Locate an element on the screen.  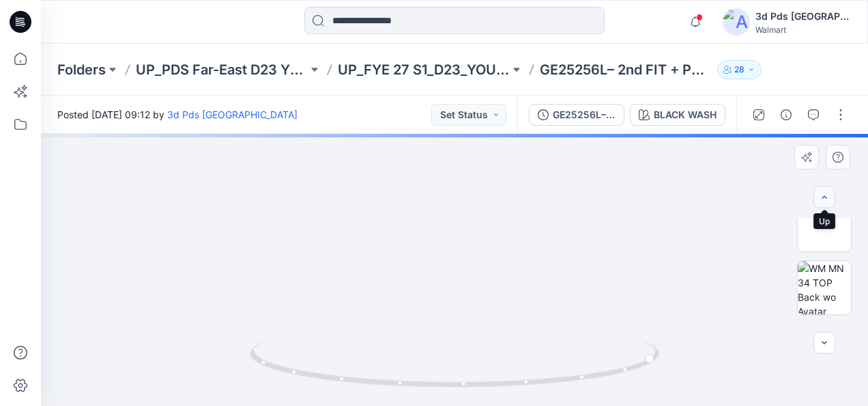
div: GE25256L–2nd FIT + PP Men’s Denim Jacket is located at coordinates (584, 115).